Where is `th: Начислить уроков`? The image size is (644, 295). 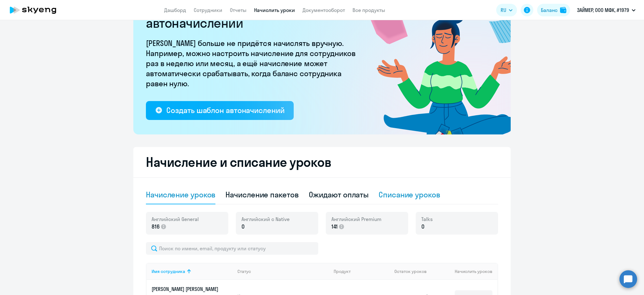 th: Начислить уроков is located at coordinates (465, 271).